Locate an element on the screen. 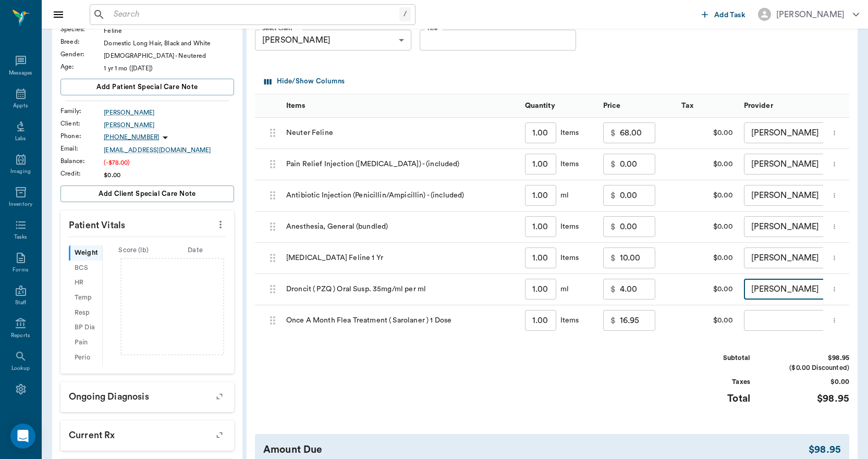 The image size is (868, 459). div: Anesthesia, General (bundled) is located at coordinates (400, 227).